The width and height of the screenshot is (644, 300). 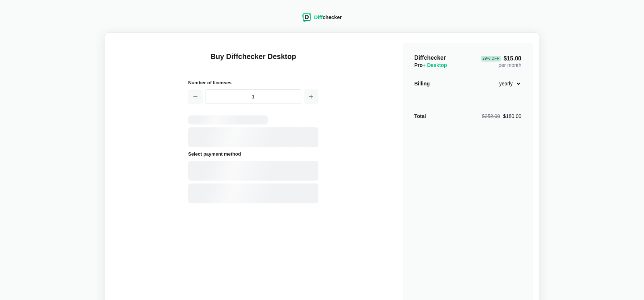 I want to click on h1: Buy Diffchecker Desktop, so click(x=253, y=61).